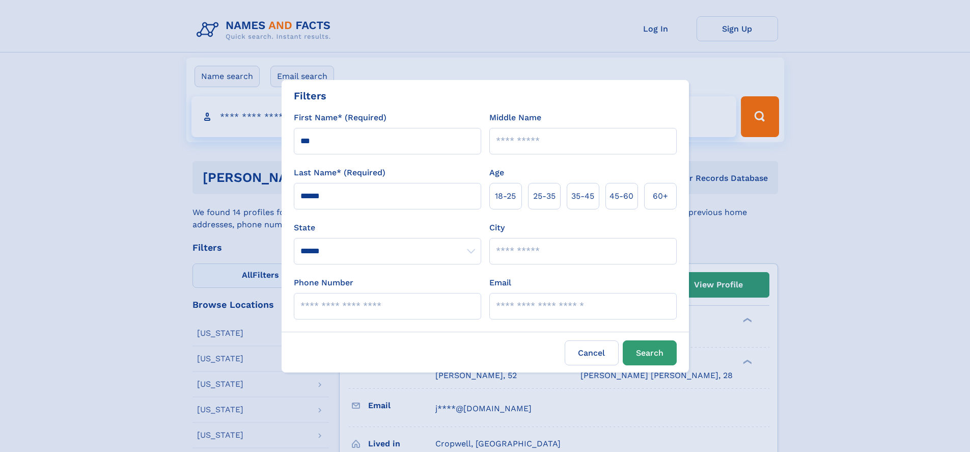 The height and width of the screenshot is (452, 970). I want to click on label: Phone Number, so click(323, 283).